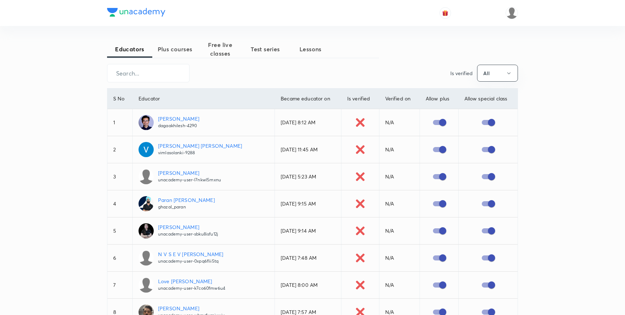 This screenshot has height=315, width=625. I want to click on p: Is verified, so click(461, 73).